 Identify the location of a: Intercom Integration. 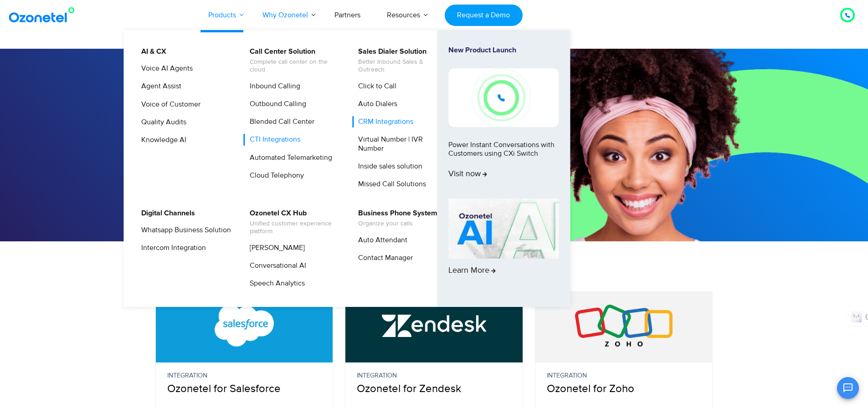
(171, 248).